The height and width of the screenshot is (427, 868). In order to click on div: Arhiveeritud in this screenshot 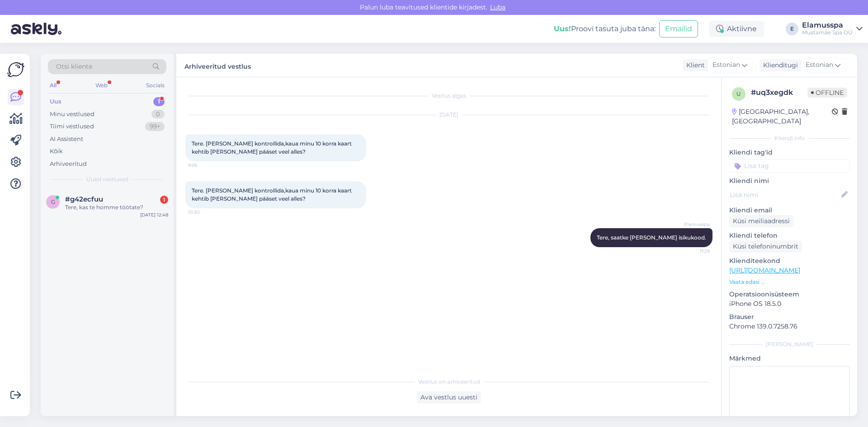, I will do `click(68, 164)`.